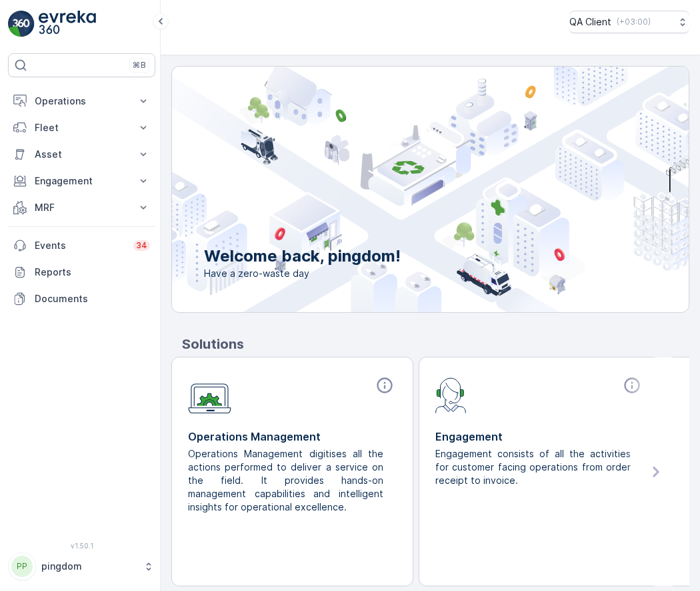 The height and width of the screenshot is (591, 700). What do you see at coordinates (22, 567) in the screenshot?
I see `div: PP` at bounding box center [22, 567].